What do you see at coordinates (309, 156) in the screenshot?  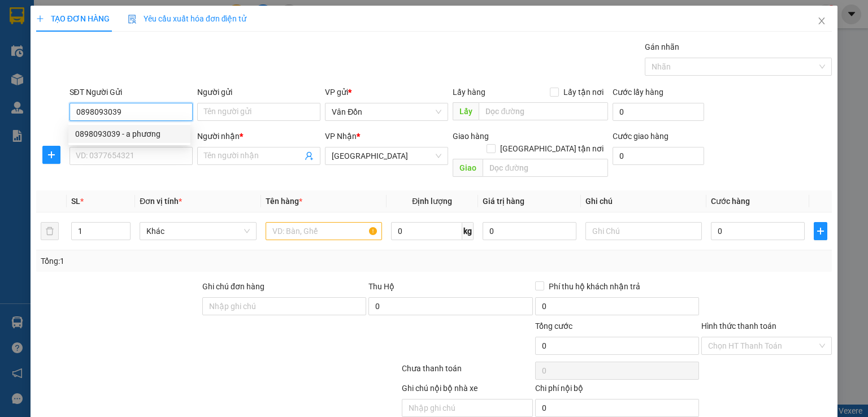 I see `span: user-add` at bounding box center [309, 156].